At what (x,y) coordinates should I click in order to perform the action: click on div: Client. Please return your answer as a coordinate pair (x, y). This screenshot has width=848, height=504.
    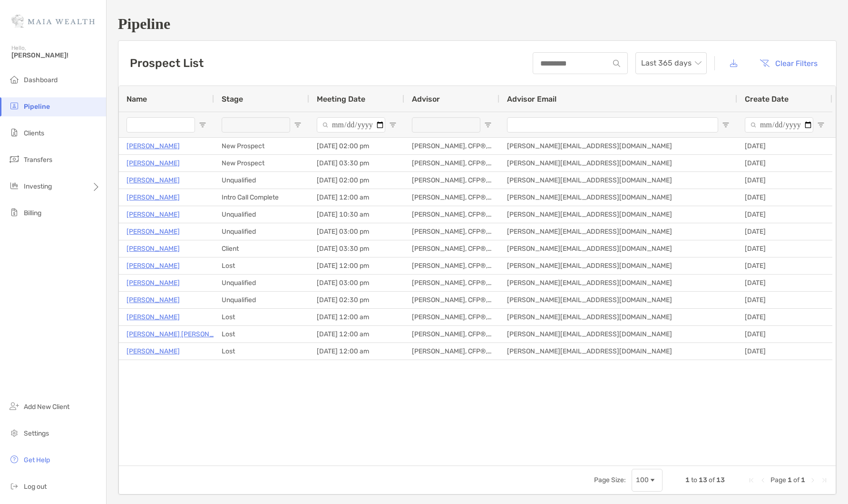
    Looking at the image, I should click on (262, 248).